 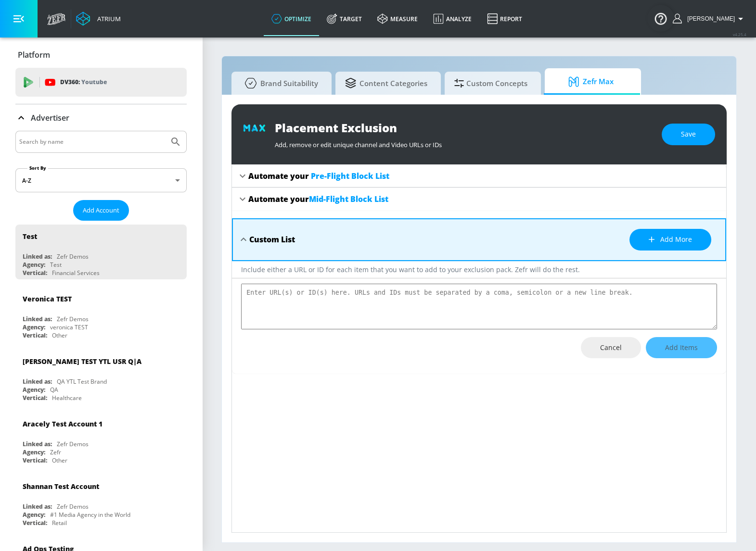 I want to click on div: veronica TEST, so click(x=69, y=327).